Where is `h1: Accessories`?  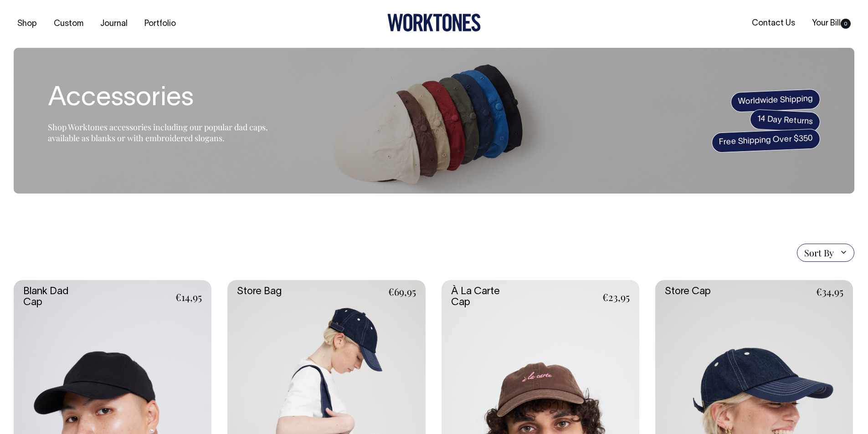
h1: Accessories is located at coordinates (162, 99).